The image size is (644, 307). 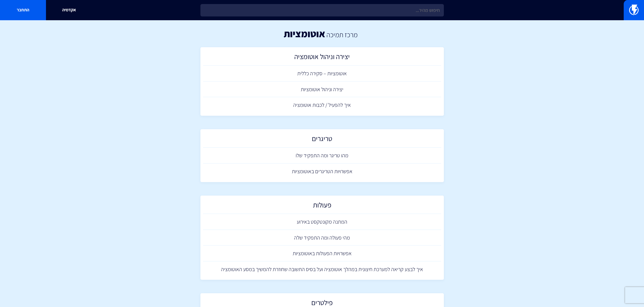 What do you see at coordinates (322, 171) in the screenshot?
I see `a: אפשרויות הטריגרים באוטומציות` at bounding box center [322, 171].